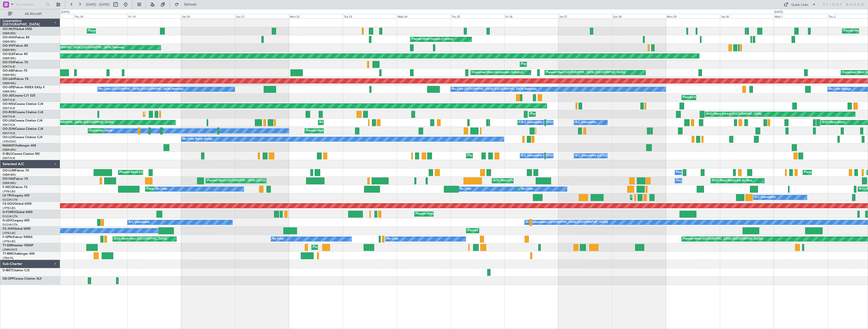 The width and height of the screenshot is (868, 329). I want to click on span: OO-WLP, so click(9, 29).